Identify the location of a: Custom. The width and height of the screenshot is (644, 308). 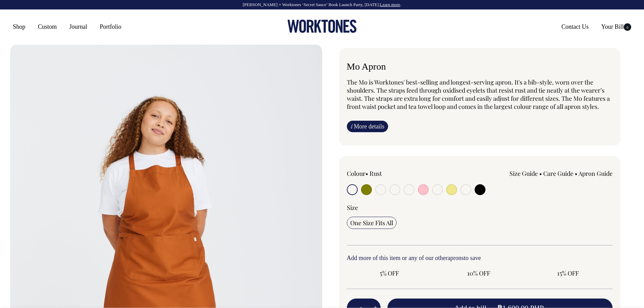
(47, 27).